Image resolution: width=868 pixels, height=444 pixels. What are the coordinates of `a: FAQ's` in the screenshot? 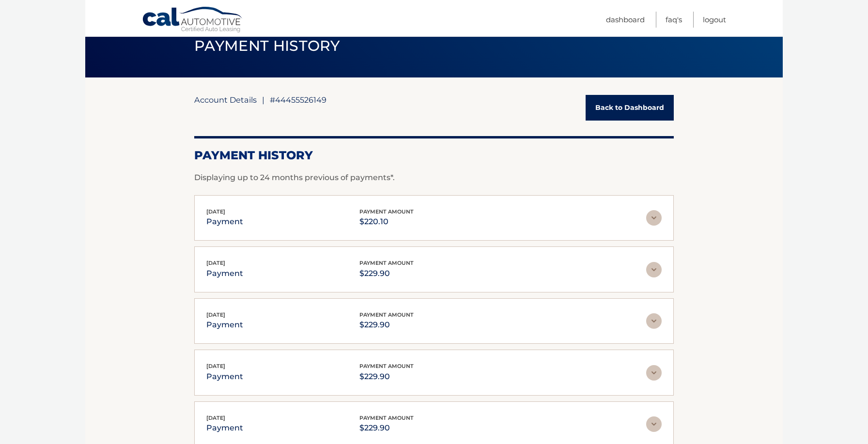 It's located at (674, 20).